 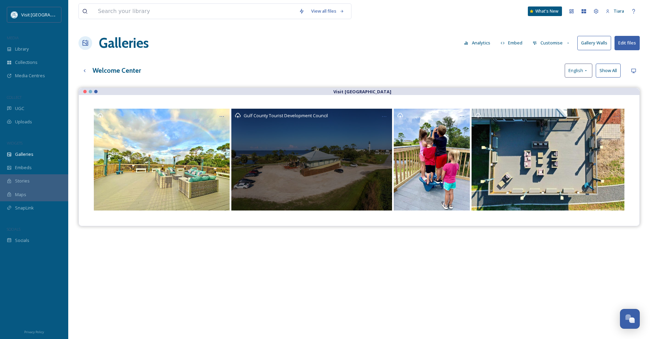 What do you see at coordinates (124, 43) in the screenshot?
I see `h1: Galleries` at bounding box center [124, 43].